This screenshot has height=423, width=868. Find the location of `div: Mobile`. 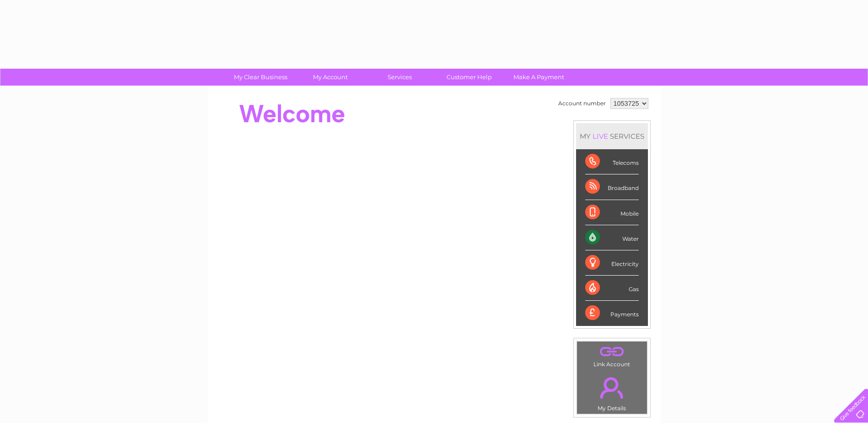

div: Mobile is located at coordinates (612, 212).